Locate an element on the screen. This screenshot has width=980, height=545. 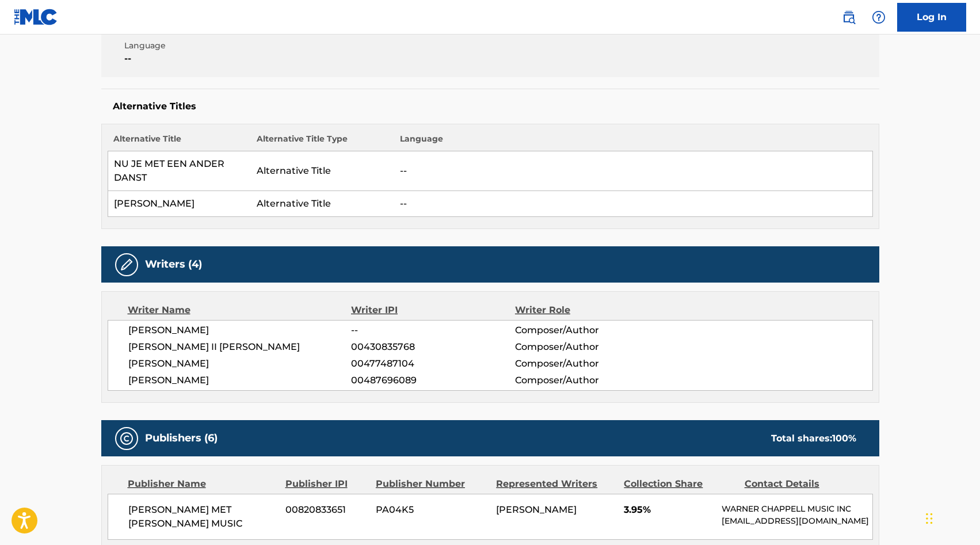
th: Language is located at coordinates (633, 142).